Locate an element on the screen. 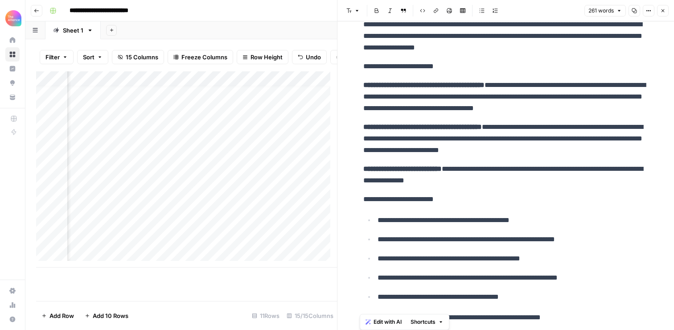 The height and width of the screenshot is (330, 674). span: Edit with AI is located at coordinates (387, 322).